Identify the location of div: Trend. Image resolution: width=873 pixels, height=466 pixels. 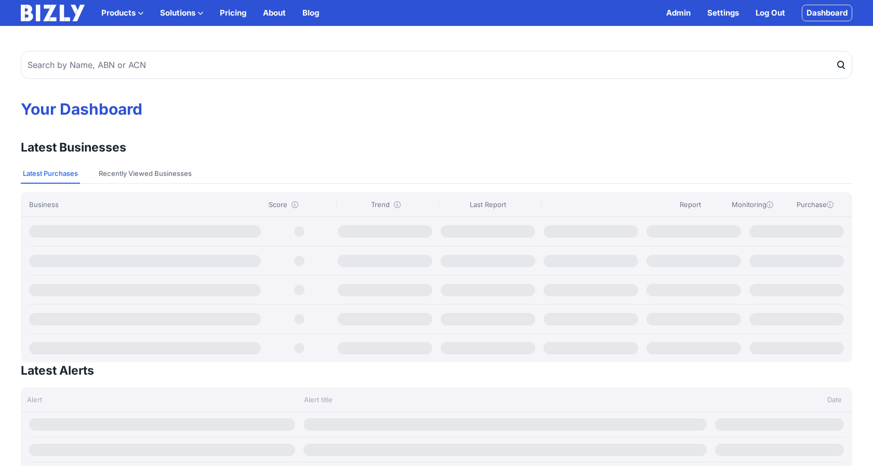
(385, 205).